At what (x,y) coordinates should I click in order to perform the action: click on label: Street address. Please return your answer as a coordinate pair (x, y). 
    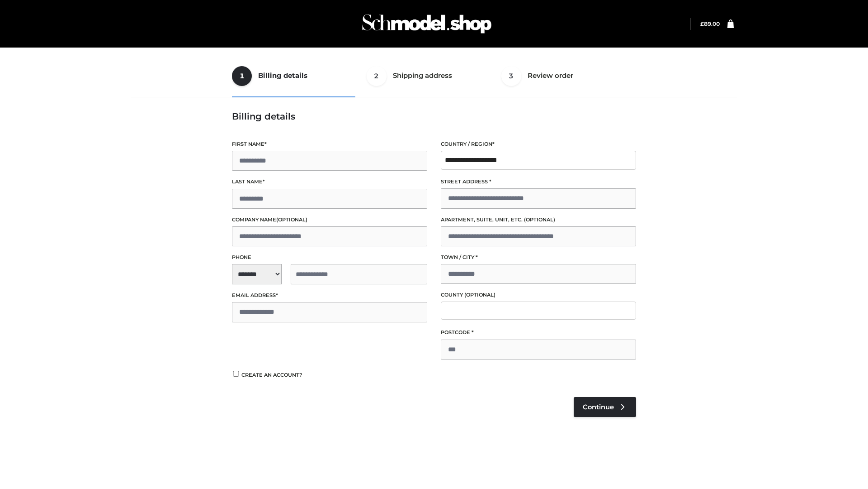
    Looking at the image, I should click on (538, 181).